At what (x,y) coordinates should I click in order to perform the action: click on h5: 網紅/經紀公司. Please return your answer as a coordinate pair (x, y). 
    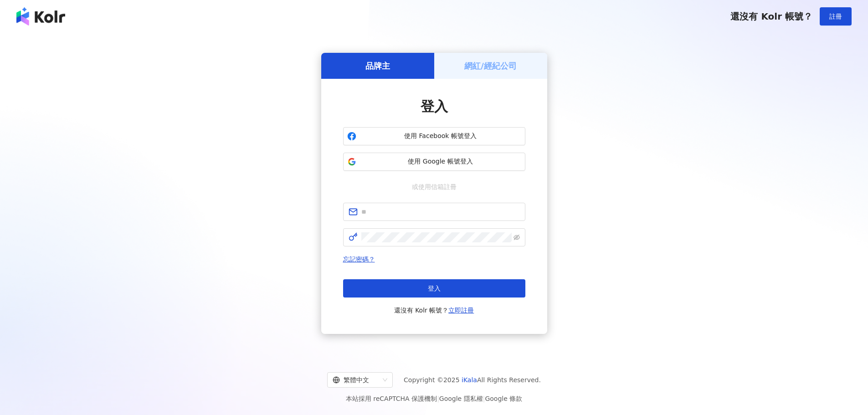
    Looking at the image, I should click on (490, 66).